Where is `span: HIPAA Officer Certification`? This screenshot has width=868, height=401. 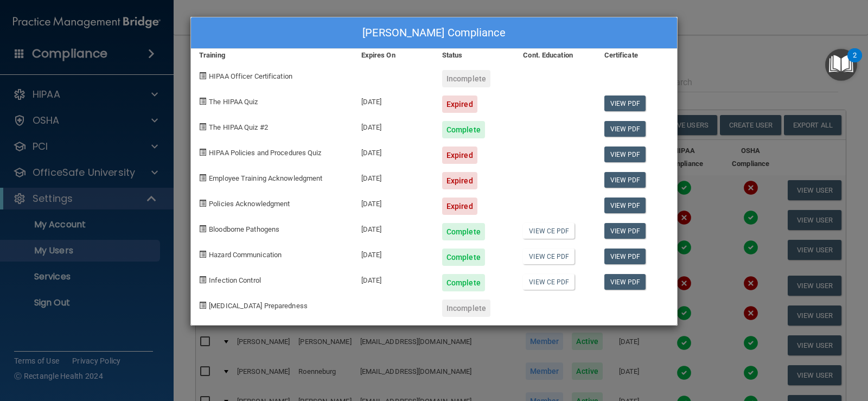
span: HIPAA Officer Certification is located at coordinates (251, 76).